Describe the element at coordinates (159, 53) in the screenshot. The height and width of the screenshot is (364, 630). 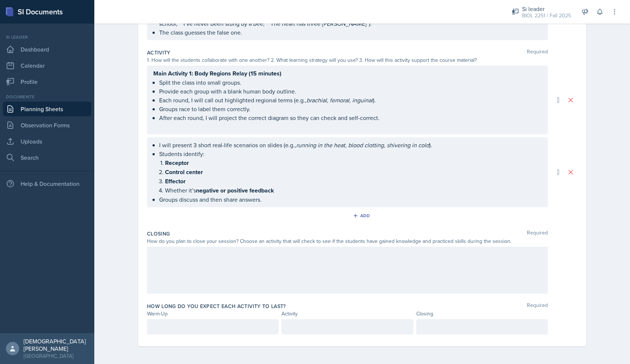
I see `label: Activity` at that location.